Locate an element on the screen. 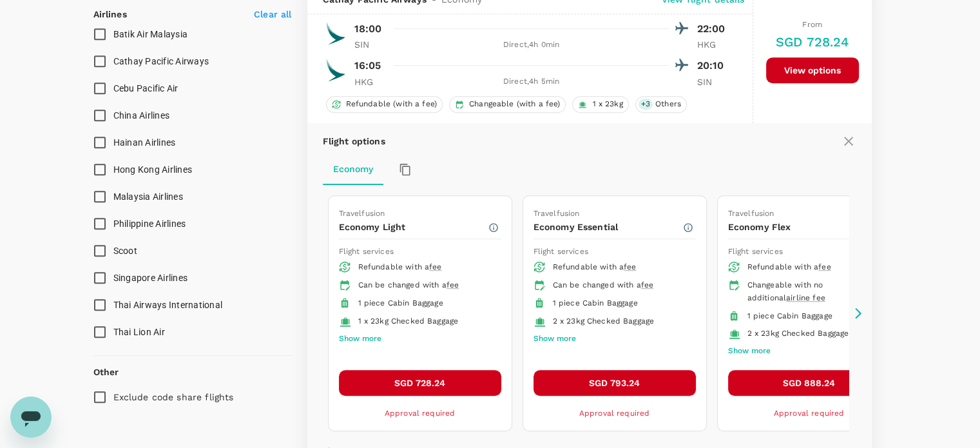 This screenshot has width=980, height=448. div: +3Others is located at coordinates (661, 104).